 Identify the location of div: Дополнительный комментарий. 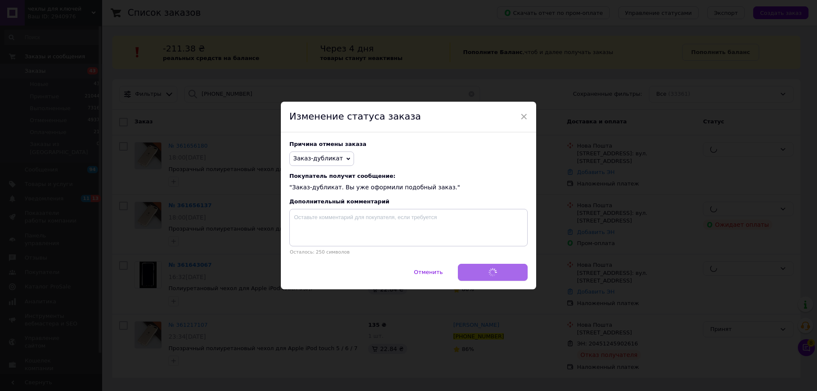
(409, 201).